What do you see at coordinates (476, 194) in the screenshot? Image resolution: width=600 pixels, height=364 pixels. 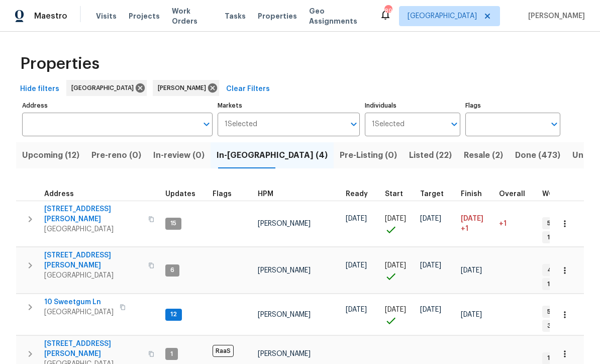 I see `div: Projected renovation finish date` at bounding box center [476, 194].